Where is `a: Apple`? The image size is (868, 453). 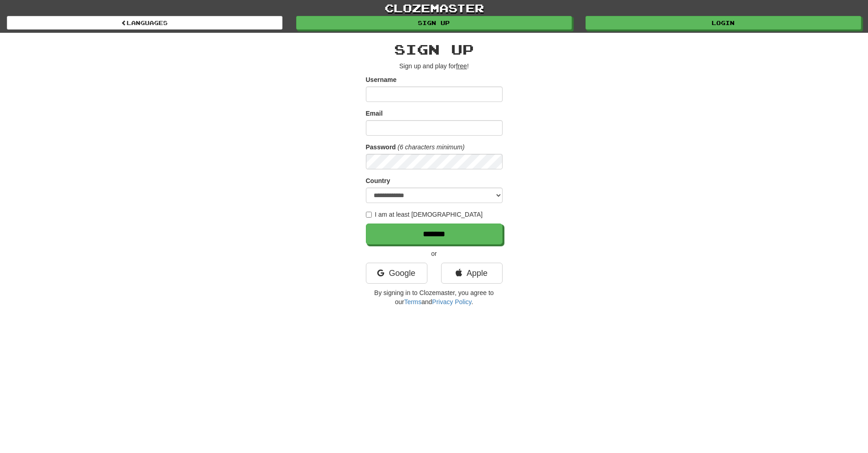 a: Apple is located at coordinates (472, 274).